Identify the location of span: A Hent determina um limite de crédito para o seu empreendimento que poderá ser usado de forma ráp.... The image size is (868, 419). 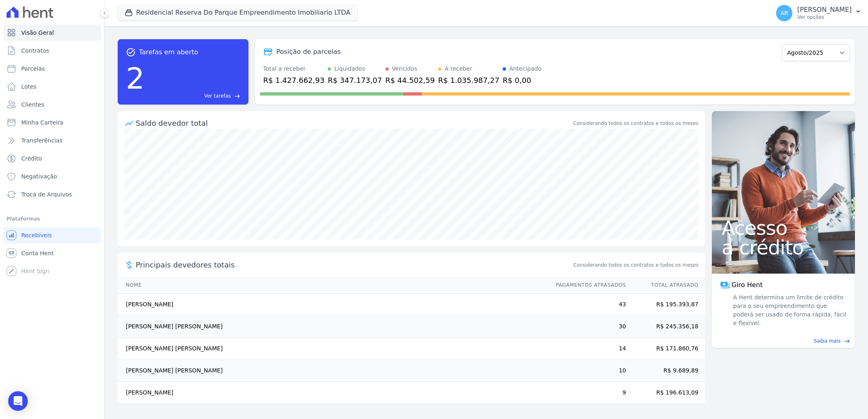
(789, 310).